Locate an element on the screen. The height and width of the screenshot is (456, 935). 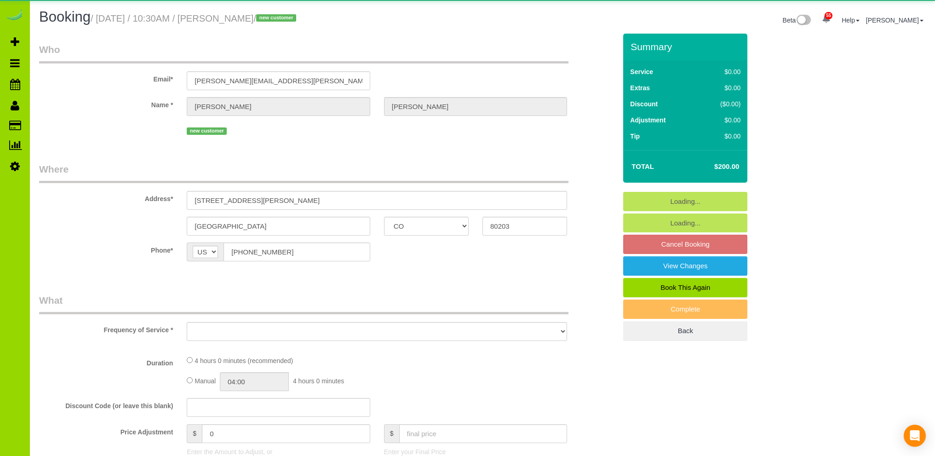
label: Service is located at coordinates (642, 72).